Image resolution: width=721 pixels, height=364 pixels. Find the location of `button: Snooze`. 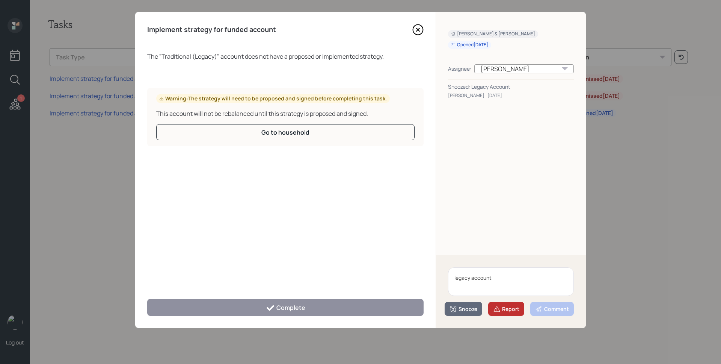

button: Snooze is located at coordinates (464, 308).